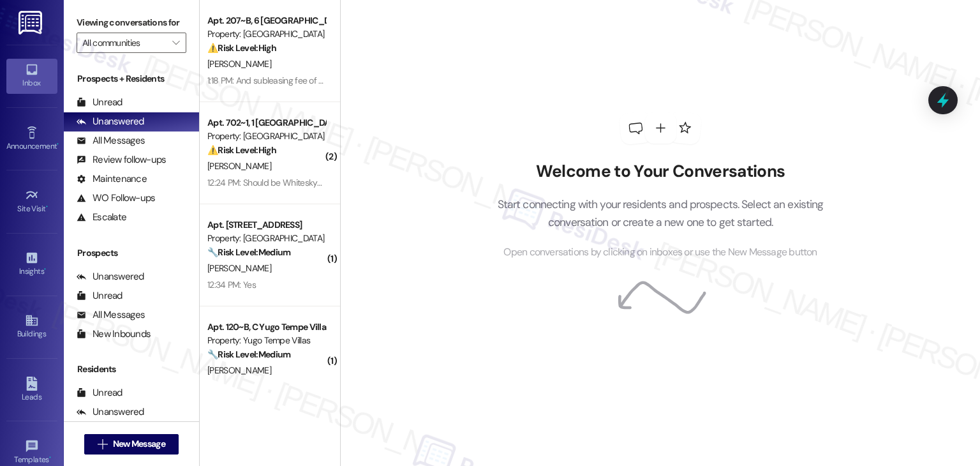  I want to click on h2: Welcome to Your Conversations, so click(660, 172).